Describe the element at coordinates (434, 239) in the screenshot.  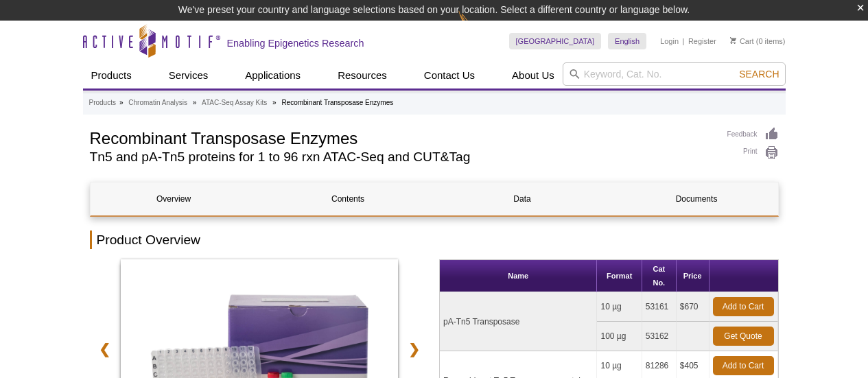
I see `h2: Product Overview` at that location.